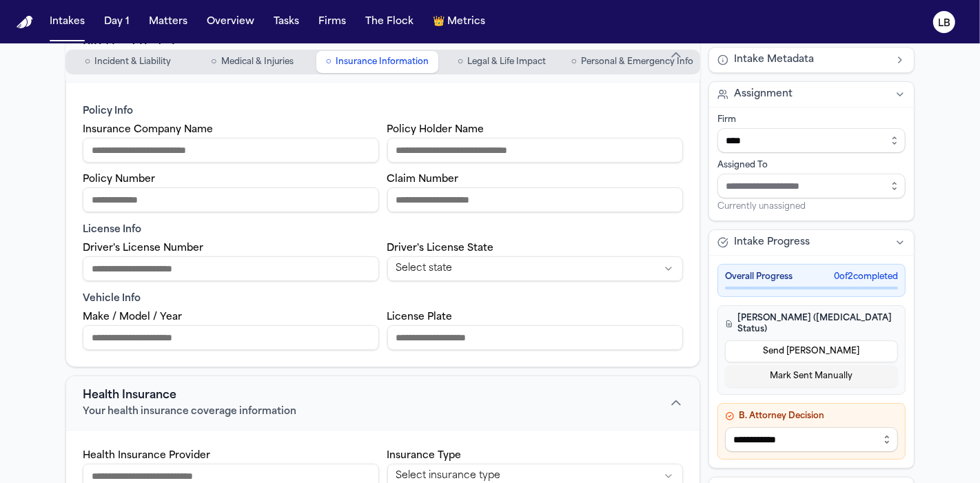  Describe the element at coordinates (436, 129) in the screenshot. I see `label: Policy Holder Name` at that location.